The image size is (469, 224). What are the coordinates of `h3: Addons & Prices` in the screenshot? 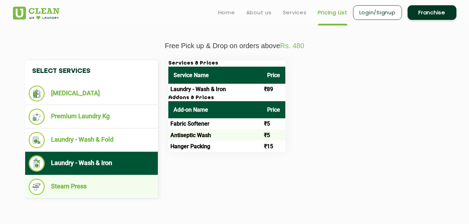 It's located at (227, 98).